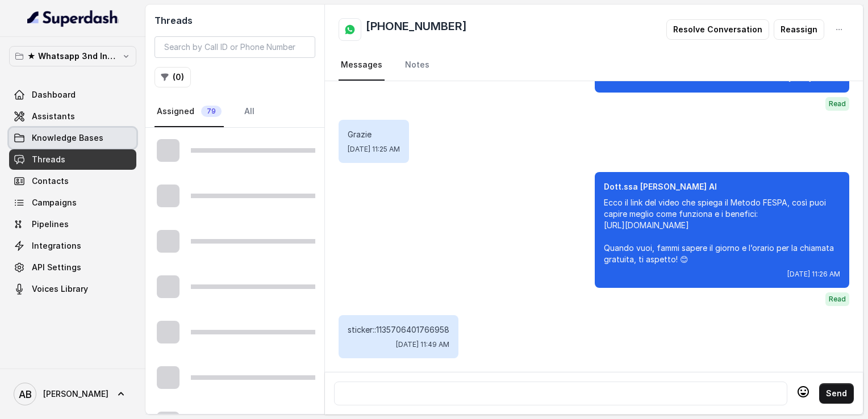 This screenshot has height=419, width=868. I want to click on span: API Settings, so click(56, 267).